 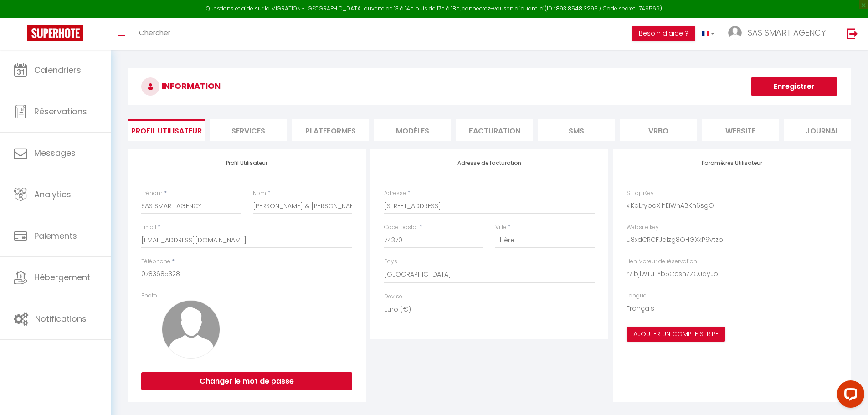 What do you see at coordinates (166, 130) in the screenshot?
I see `li: Profil Utilisateur` at bounding box center [166, 130].